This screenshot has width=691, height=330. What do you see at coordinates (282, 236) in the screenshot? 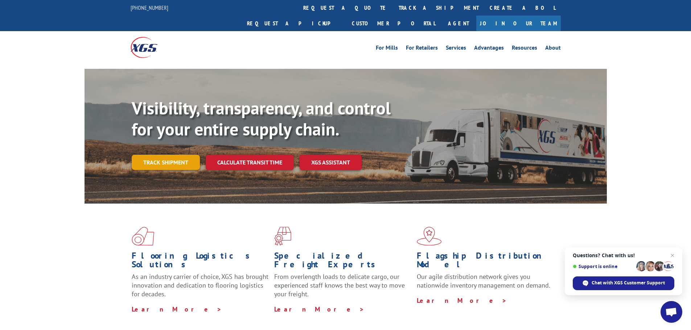
I see `img: xgs-icon-focused-on-flooring-red` at bounding box center [282, 236].